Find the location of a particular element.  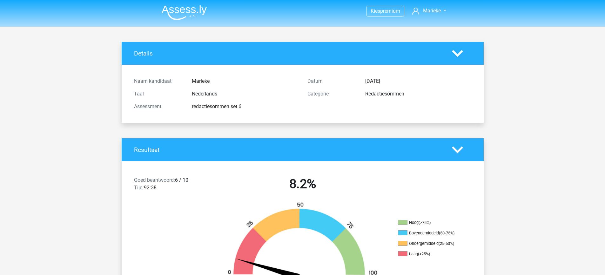

li: Hoog is located at coordinates (429, 223).